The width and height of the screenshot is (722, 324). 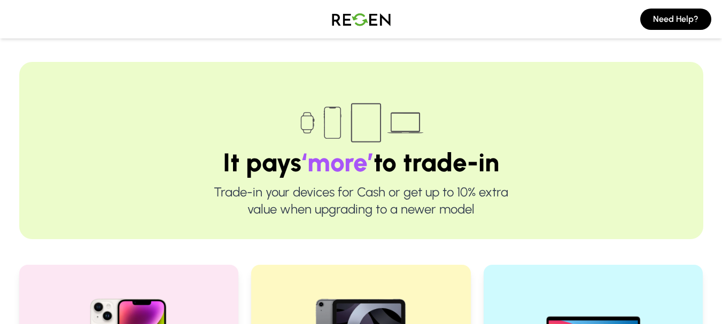 What do you see at coordinates (337, 162) in the screenshot?
I see `span: ‘more’` at bounding box center [337, 162].